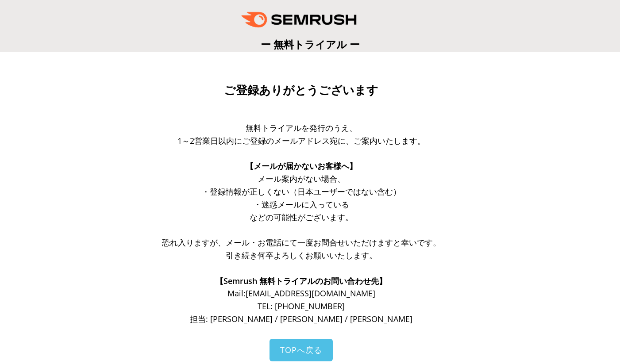 The width and height of the screenshot is (620, 364). What do you see at coordinates (311, 44) in the screenshot?
I see `span: ー 無料トライアル ー` at bounding box center [311, 44].